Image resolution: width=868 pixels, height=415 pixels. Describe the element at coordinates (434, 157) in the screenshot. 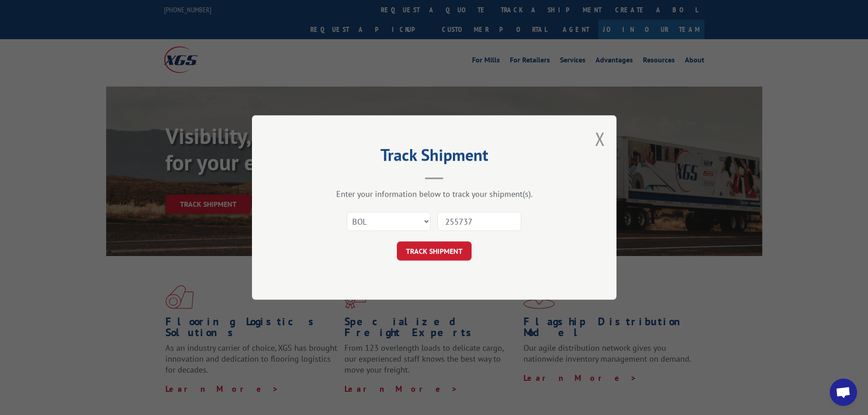

I see `h2: Track Shipment` at that location.